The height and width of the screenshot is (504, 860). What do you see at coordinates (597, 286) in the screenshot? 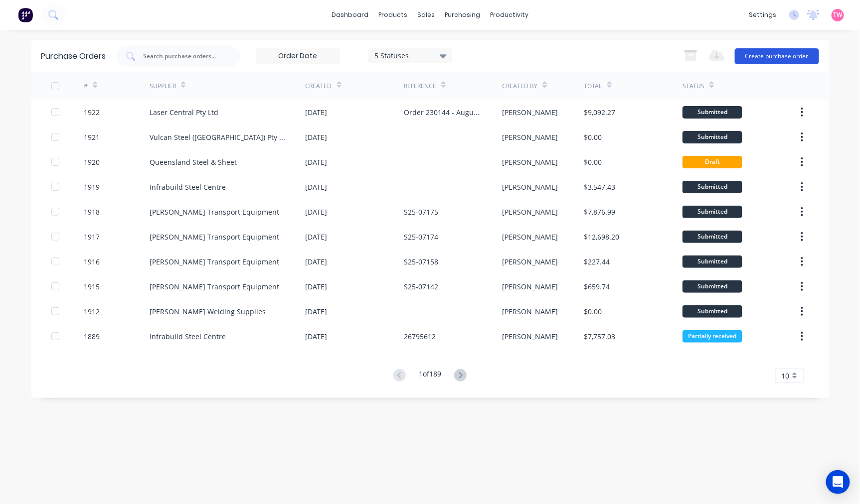
I see `div: $659.74` at bounding box center [597, 286].